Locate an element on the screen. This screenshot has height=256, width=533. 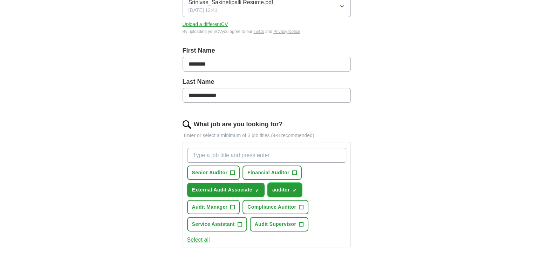
button: Select all is located at coordinates (198, 240).